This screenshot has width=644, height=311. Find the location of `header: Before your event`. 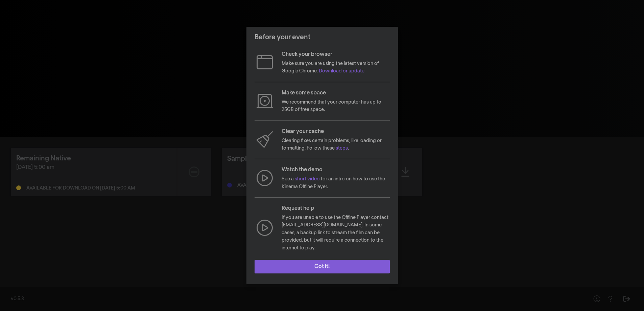

header: Before your event is located at coordinates (322, 37).